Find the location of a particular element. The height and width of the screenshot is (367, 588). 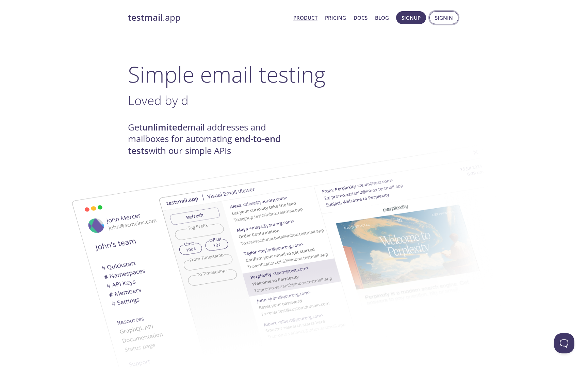

h1: Simple email testing is located at coordinates (294, 74).